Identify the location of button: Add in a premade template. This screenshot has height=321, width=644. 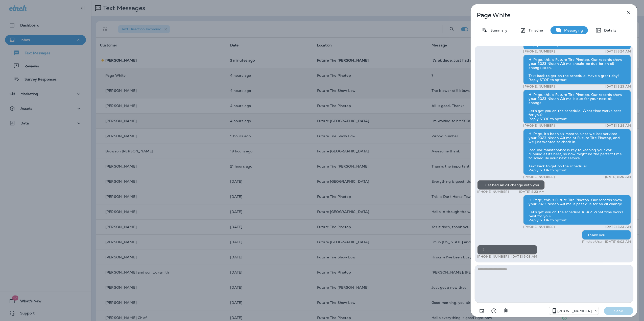
(482, 311).